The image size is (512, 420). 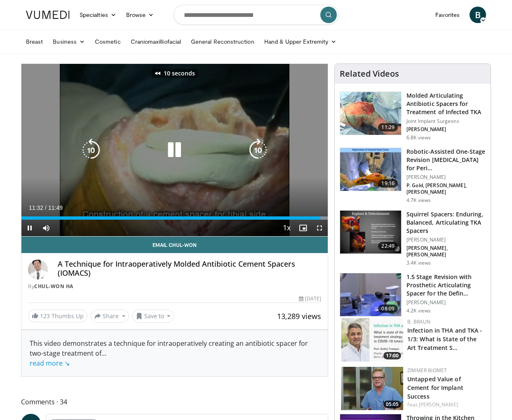 What do you see at coordinates (98, 15) in the screenshot?
I see `a: Specialties` at bounding box center [98, 15].